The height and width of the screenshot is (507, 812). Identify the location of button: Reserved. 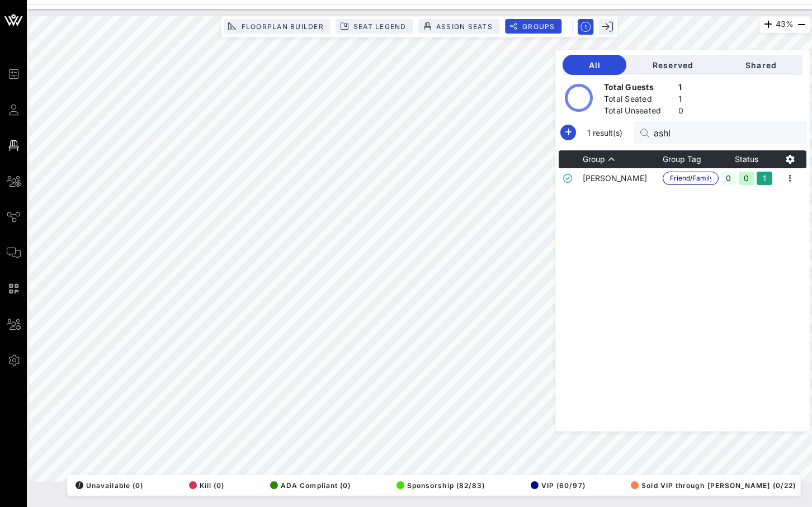
(672, 65).